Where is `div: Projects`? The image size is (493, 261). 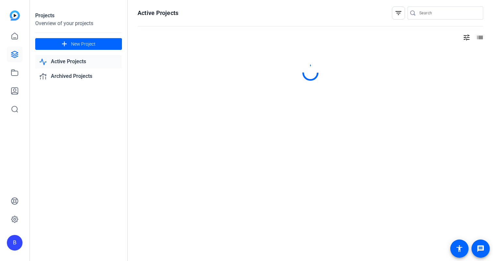 div: Projects is located at coordinates (79, 16).